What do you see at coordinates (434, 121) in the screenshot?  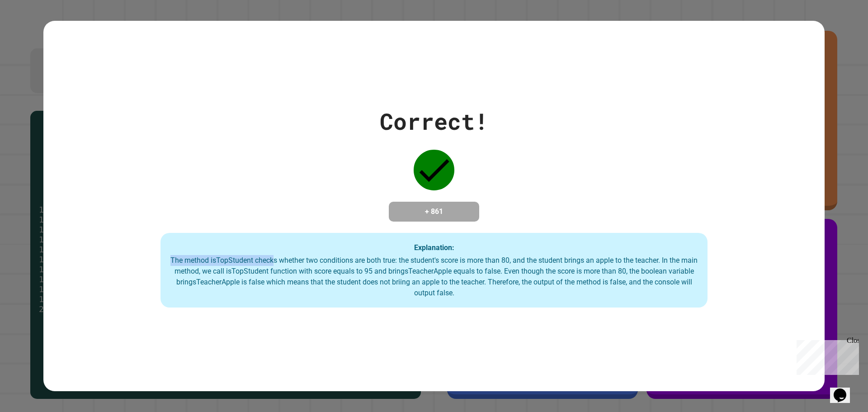 I see `div: Correct!` at bounding box center [434, 121].